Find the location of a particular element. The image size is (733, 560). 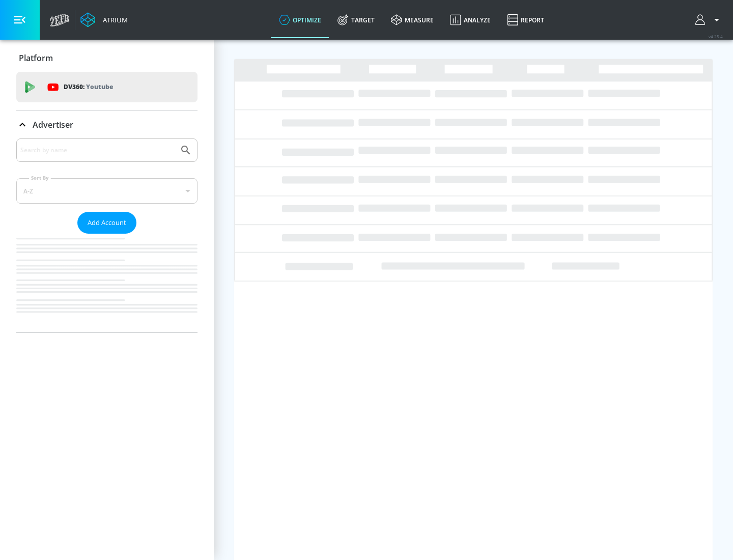

a: Report is located at coordinates (525, 20).